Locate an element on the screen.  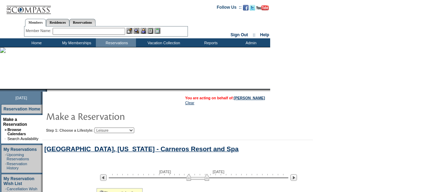
td: Home is located at coordinates (36, 43).